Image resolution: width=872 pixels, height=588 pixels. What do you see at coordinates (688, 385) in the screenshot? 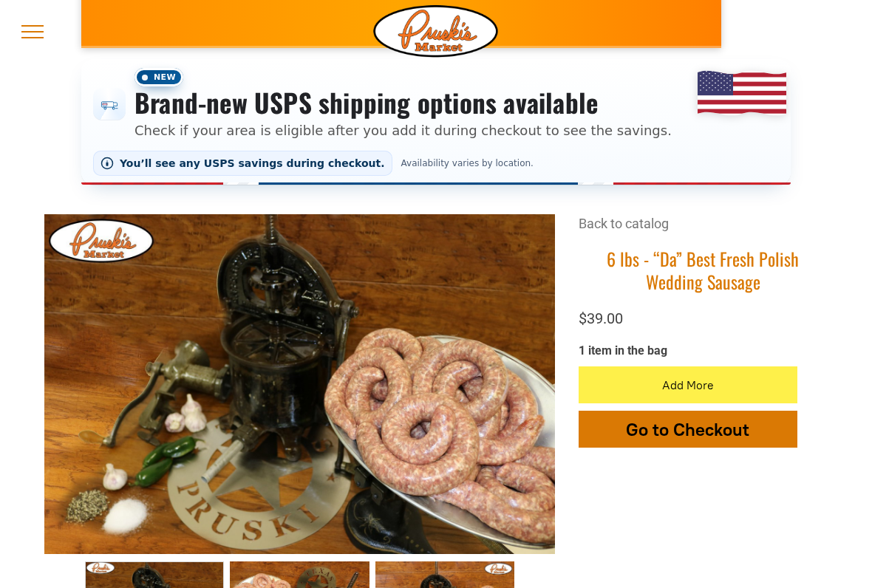
I see `button: Add More` at bounding box center [688, 385].